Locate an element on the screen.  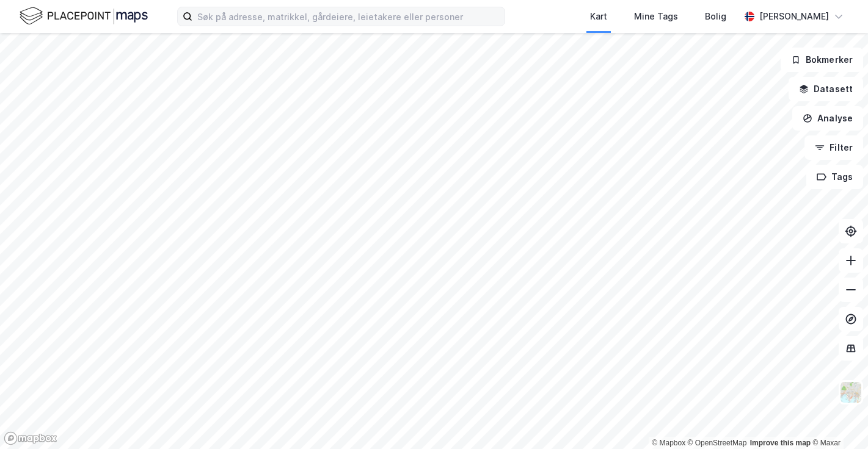
button: Datasett is located at coordinates (826, 89).